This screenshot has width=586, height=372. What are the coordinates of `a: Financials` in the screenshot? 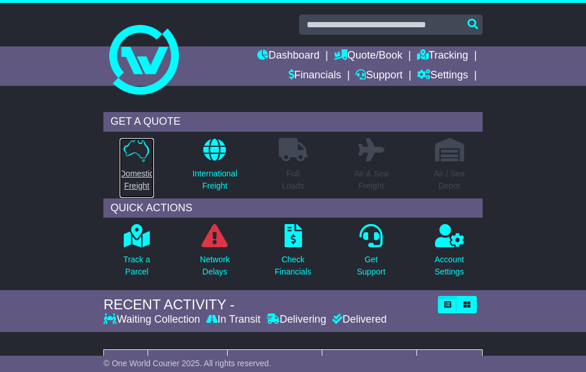 It's located at (315, 76).